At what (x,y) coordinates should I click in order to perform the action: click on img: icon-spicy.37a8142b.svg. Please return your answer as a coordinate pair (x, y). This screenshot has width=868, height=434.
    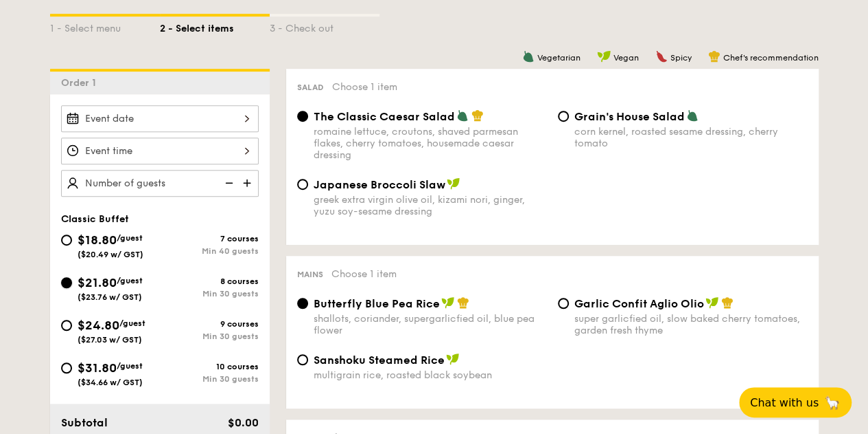
    Looking at the image, I should click on (662, 56).